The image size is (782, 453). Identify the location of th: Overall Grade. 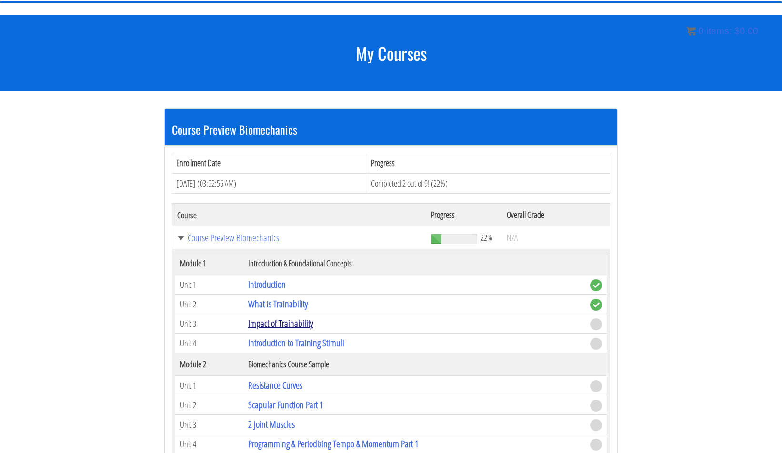
(556, 215).